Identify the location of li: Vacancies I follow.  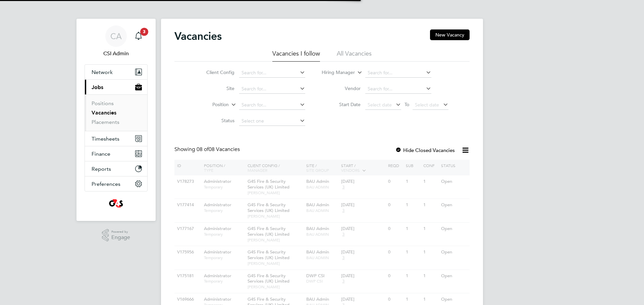
(296, 56).